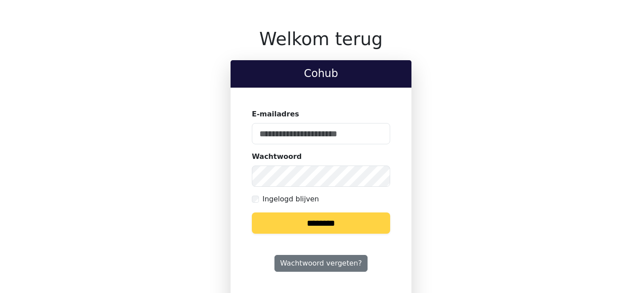 The image size is (642, 293). Describe the element at coordinates (276, 157) in the screenshot. I see `label: Wachtwoord` at that location.